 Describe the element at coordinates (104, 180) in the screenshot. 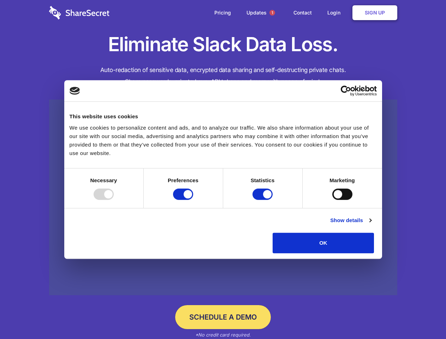

I see `strong: Necessary` at that location.